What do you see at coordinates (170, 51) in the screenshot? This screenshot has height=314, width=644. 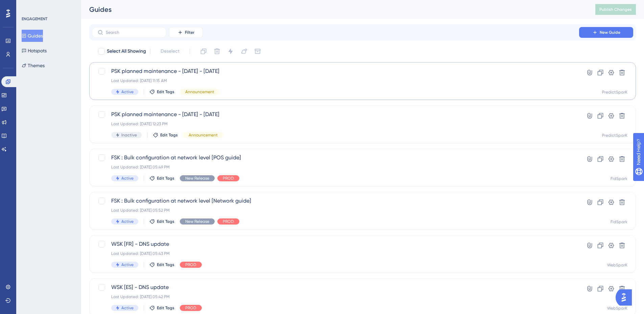 I see `span: Deselect` at bounding box center [170, 51].